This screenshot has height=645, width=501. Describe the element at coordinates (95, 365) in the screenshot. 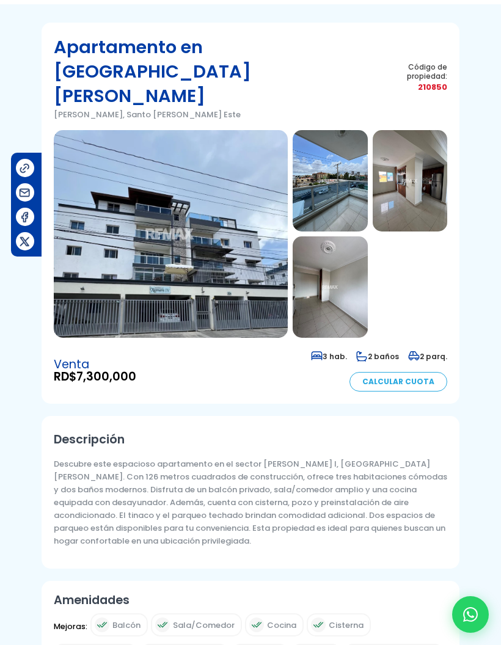

I see `span: Venta` at that location.